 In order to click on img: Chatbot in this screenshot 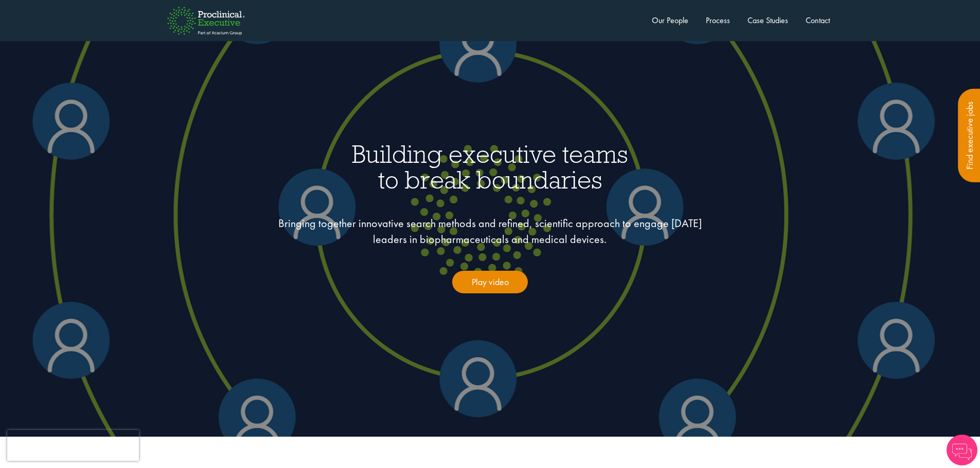, I will do `click(962, 450)`.